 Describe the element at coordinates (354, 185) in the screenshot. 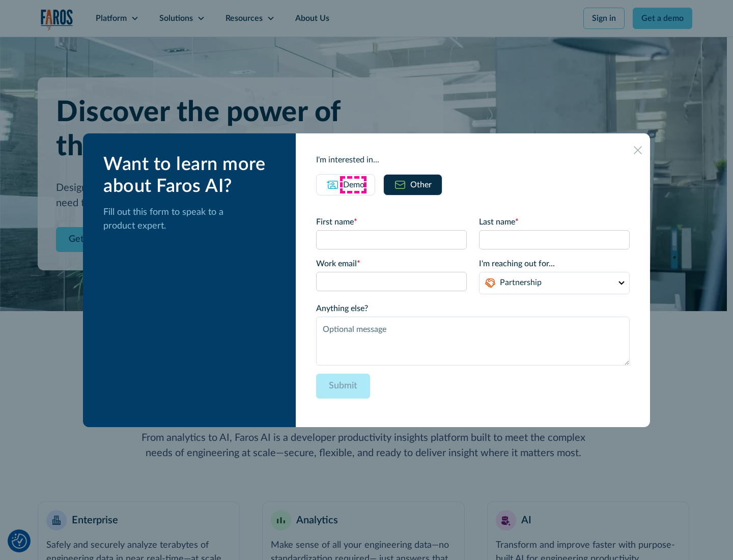

I see `div: Demo` at that location.